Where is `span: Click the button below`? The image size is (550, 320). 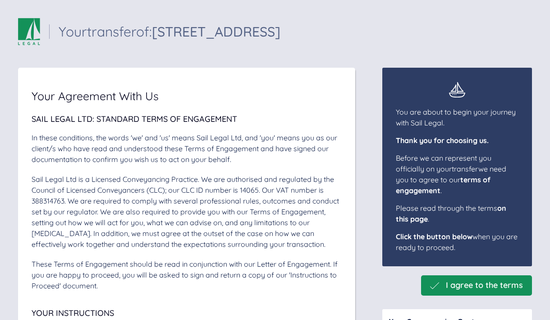 span: Click the button below is located at coordinates (434, 236).